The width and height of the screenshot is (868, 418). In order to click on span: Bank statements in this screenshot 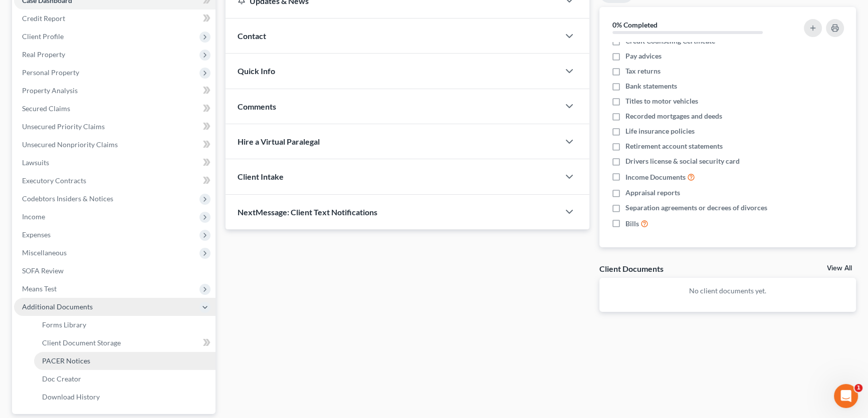, I will do `click(651, 87)`.